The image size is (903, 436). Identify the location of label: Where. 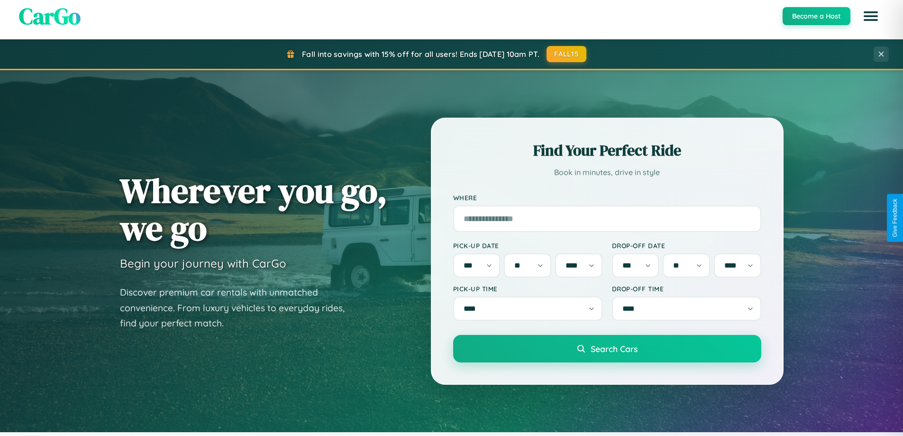
(607, 197).